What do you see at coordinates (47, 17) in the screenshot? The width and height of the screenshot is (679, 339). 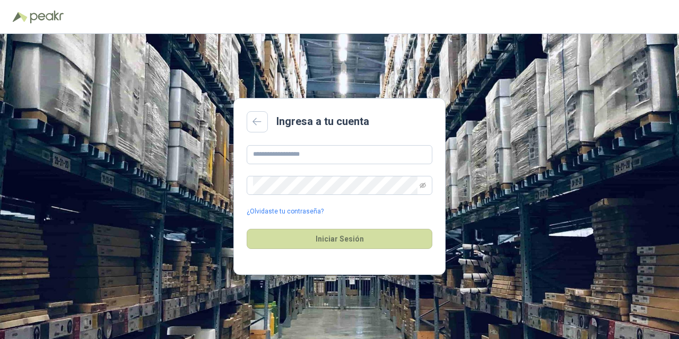 I see `img: Peakr` at bounding box center [47, 17].